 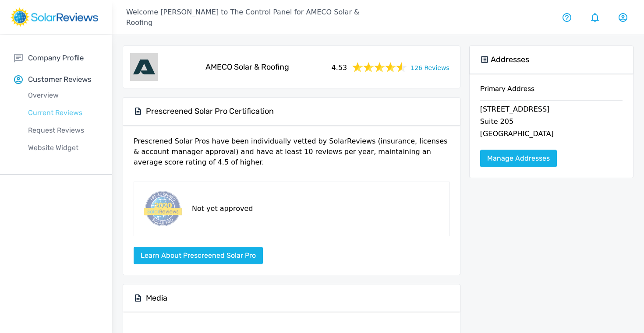 What do you see at coordinates (518, 158) in the screenshot?
I see `a: Manage Addresses` at bounding box center [518, 158].